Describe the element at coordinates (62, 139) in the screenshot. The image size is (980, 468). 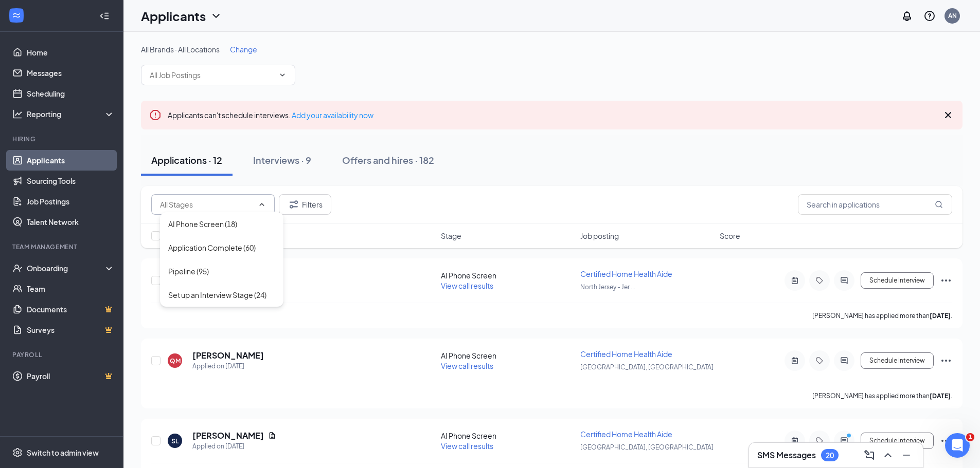
I see `div: Hiring` at that location.